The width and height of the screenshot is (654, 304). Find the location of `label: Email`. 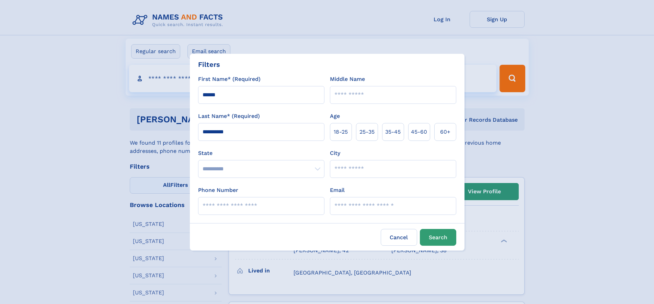

label: Email is located at coordinates (337, 190).